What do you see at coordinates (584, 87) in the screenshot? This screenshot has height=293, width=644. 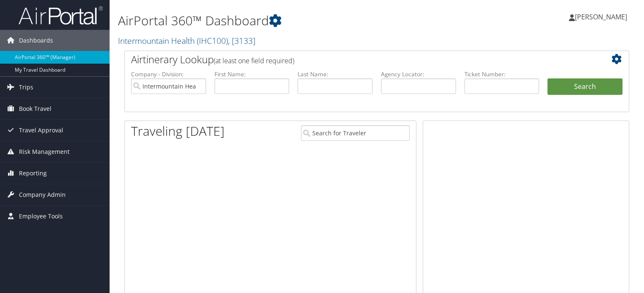 I see `button: Search` at bounding box center [584, 87].